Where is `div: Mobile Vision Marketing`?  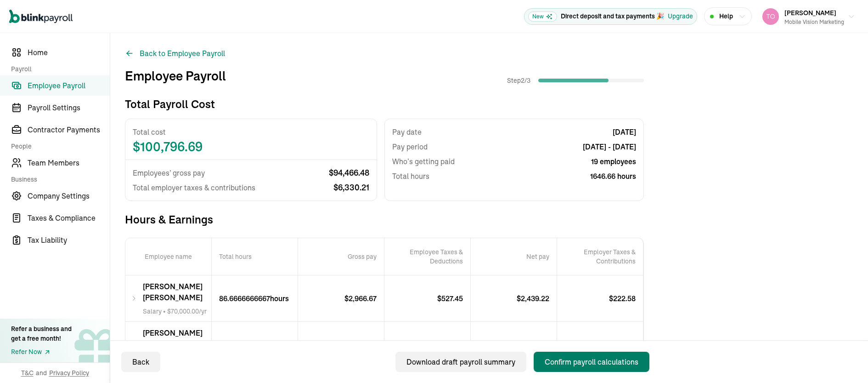
div: Mobile Vision Marketing is located at coordinates (815, 22).